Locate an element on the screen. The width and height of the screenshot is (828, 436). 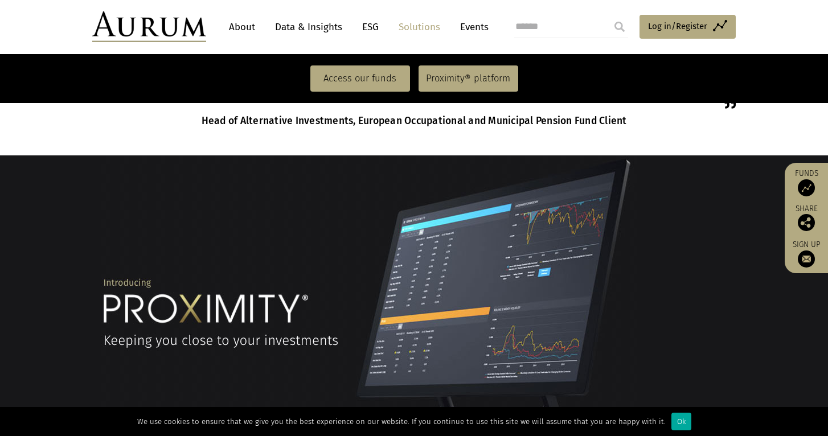
div: Ok is located at coordinates (681, 421).